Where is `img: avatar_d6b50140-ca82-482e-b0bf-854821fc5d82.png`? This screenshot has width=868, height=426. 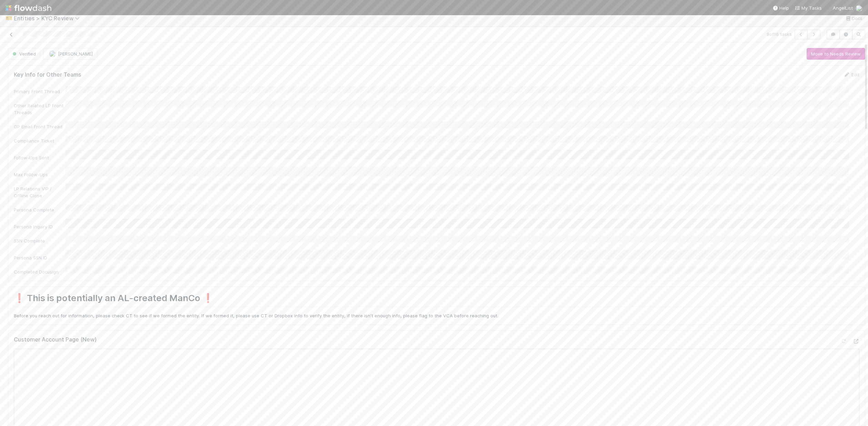 img: avatar_d6b50140-ca82-482e-b0bf-854821fc5d82.png is located at coordinates (53, 54).